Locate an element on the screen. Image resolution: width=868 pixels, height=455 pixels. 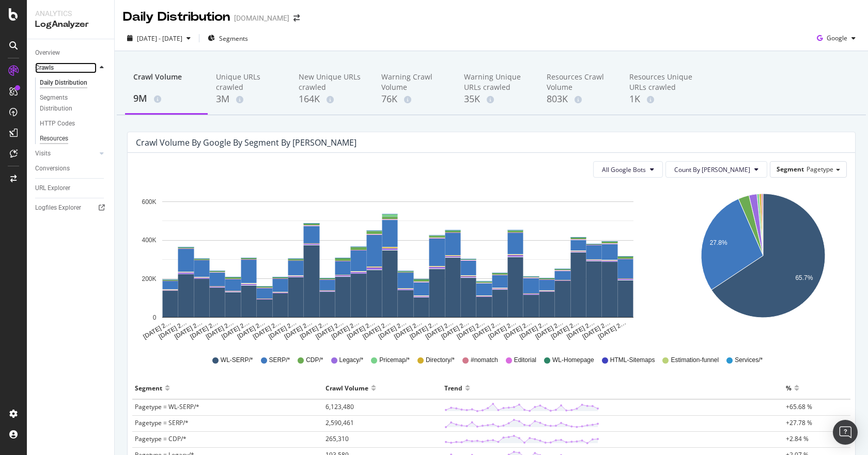
text: 65.7% is located at coordinates (803, 278).